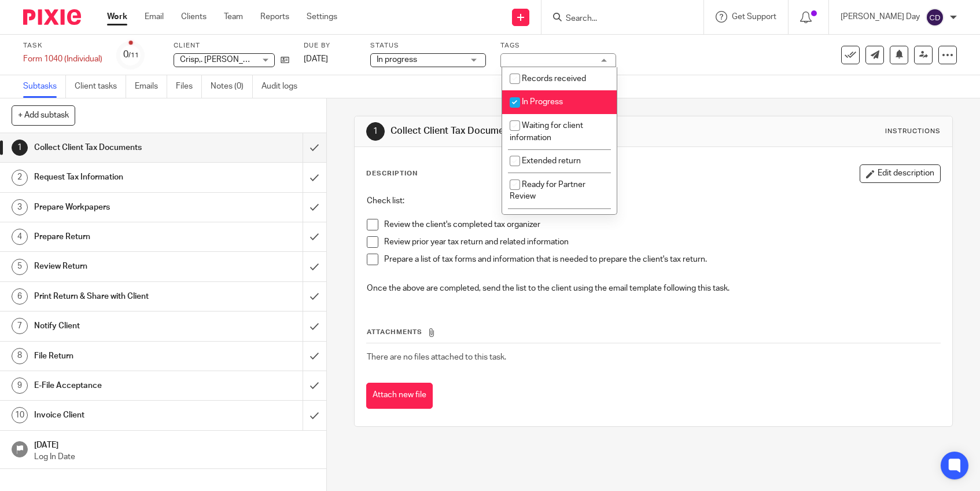 This screenshot has height=491, width=980. What do you see at coordinates (151, 86) in the screenshot?
I see `a: Emails` at bounding box center [151, 86].